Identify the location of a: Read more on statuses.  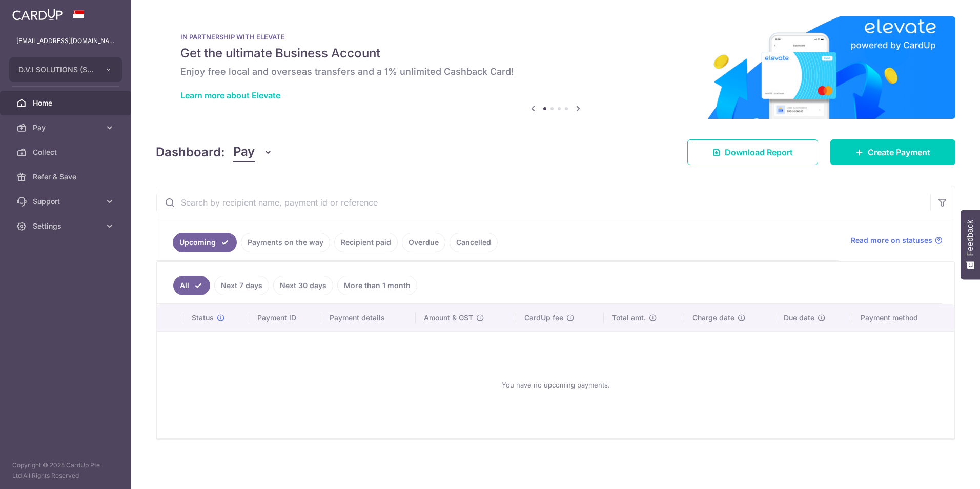
(896, 241).